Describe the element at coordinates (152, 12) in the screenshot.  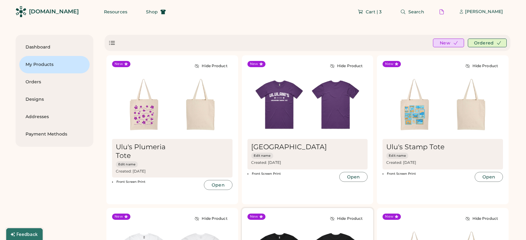
I see `span: Shop` at that location.